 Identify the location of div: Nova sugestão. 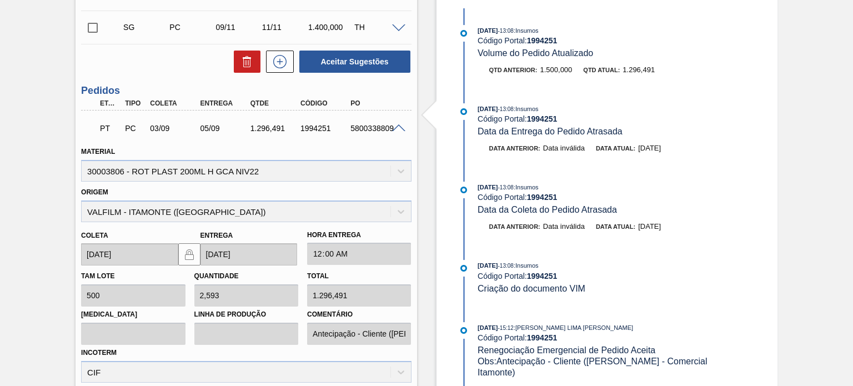
(277, 62).